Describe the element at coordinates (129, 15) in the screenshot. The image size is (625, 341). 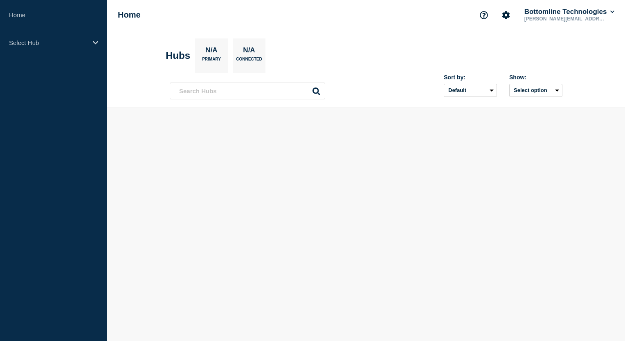
I see `h1: Home` at that location.